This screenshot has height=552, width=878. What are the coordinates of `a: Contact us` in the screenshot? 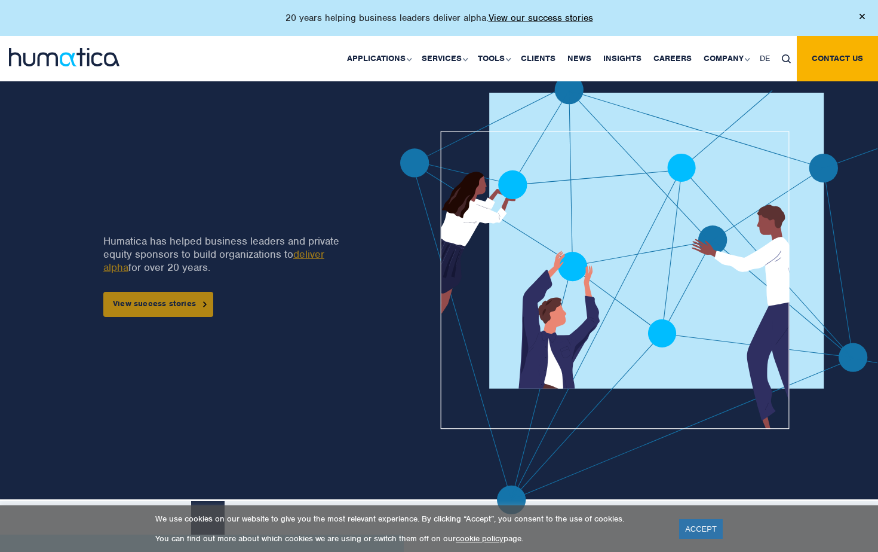 It's located at (838, 59).